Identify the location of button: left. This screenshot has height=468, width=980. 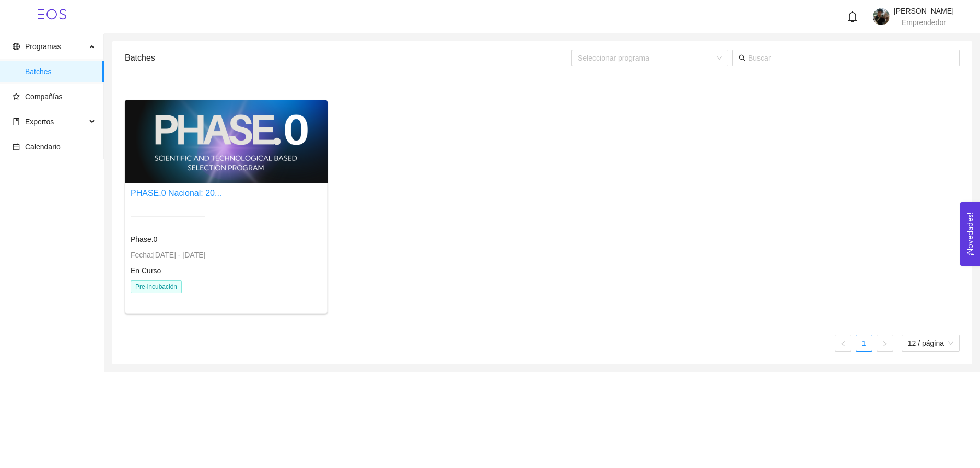
(843, 343).